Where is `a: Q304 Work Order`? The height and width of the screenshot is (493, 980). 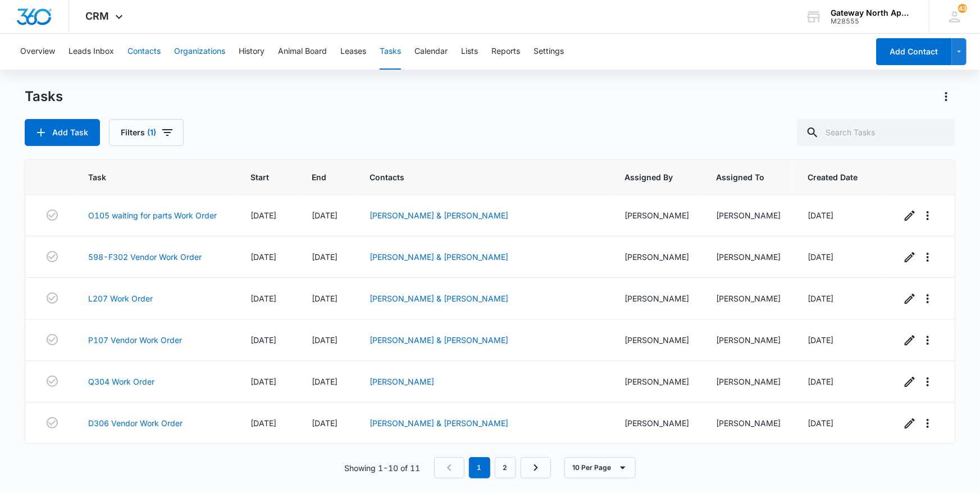
a: Q304 Work Order is located at coordinates (121, 381).